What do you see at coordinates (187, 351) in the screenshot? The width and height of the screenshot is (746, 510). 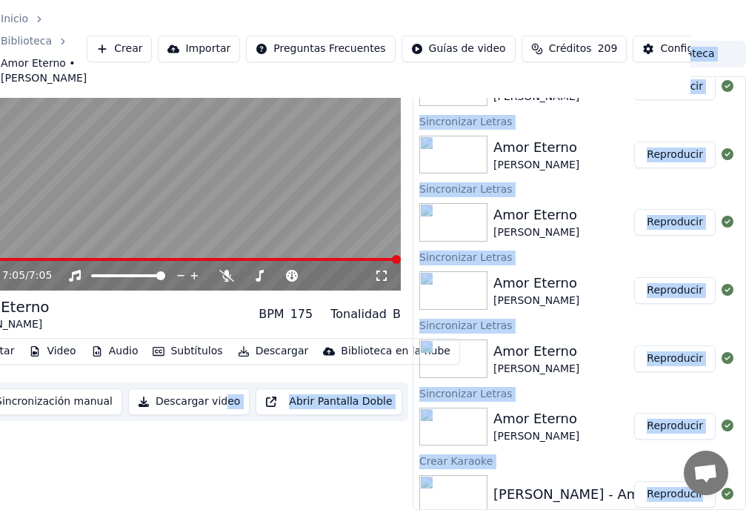 I see `button: Subtítulos` at bounding box center [187, 351].